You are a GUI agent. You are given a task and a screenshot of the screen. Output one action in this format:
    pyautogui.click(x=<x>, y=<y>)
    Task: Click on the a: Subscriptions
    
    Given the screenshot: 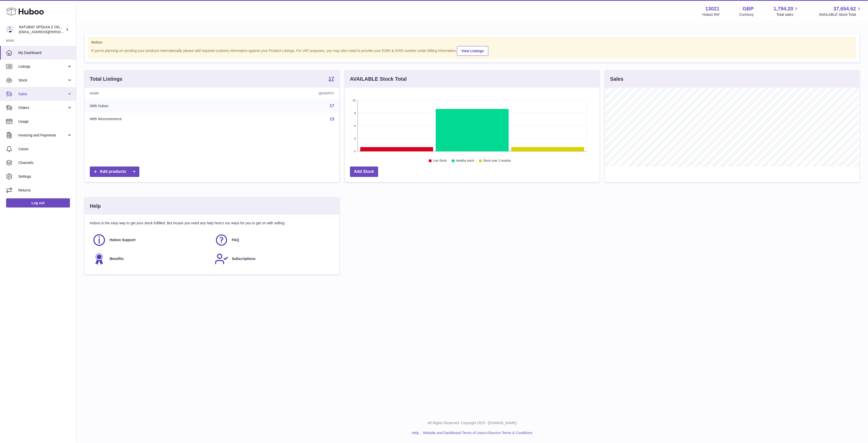 What is the action you would take?
    pyautogui.click(x=273, y=259)
    